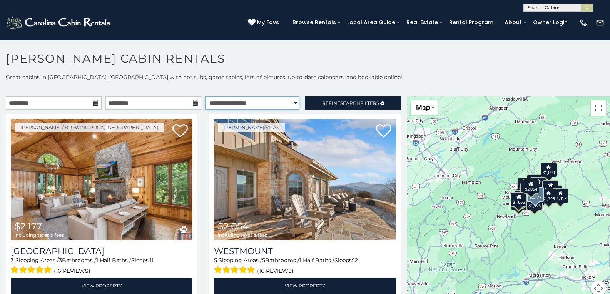 This screenshot has width=610, height=294. I want to click on h3: Westmount, so click(305, 251).